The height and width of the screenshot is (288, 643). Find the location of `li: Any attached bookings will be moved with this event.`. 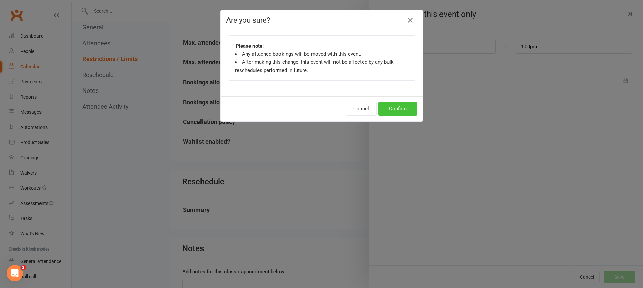

li: Any attached bookings will be moved with this event. is located at coordinates (322, 54).